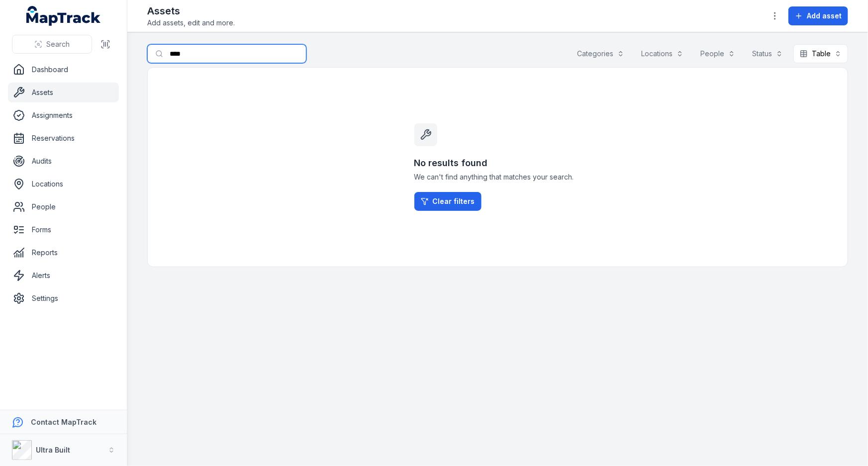  Describe the element at coordinates (600, 54) in the screenshot. I see `button: Categories` at that location.